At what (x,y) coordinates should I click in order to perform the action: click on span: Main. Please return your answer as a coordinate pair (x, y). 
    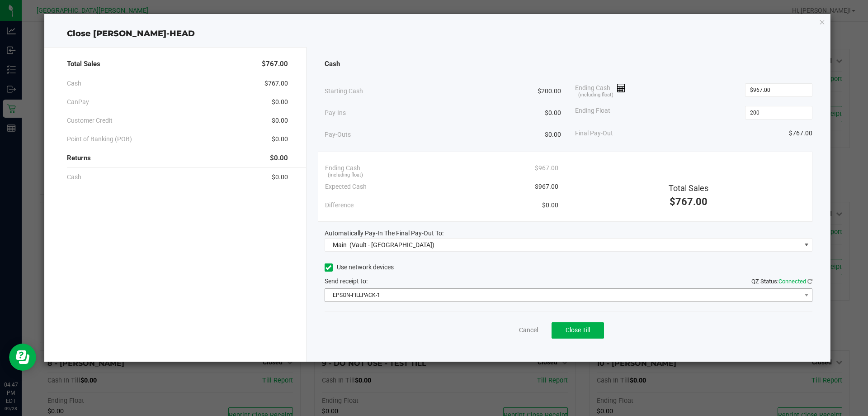
    Looking at the image, I should click on (339, 245).